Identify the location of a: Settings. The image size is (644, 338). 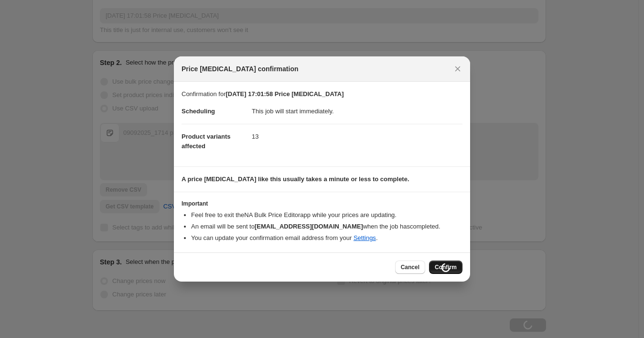
(365, 238).